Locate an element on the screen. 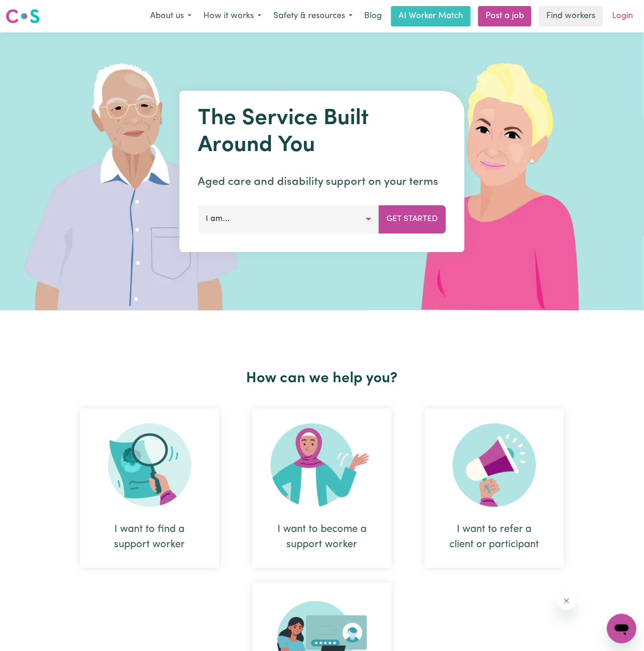 This screenshot has height=651, width=644. h1: The Service Built Around You is located at coordinates (322, 132).